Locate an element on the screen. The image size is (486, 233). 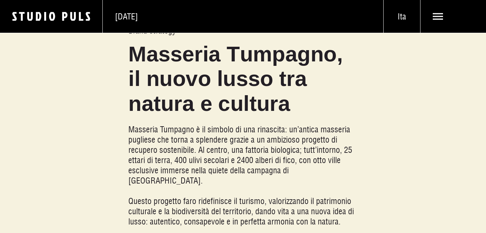
span: Ita is located at coordinates (402, 16).